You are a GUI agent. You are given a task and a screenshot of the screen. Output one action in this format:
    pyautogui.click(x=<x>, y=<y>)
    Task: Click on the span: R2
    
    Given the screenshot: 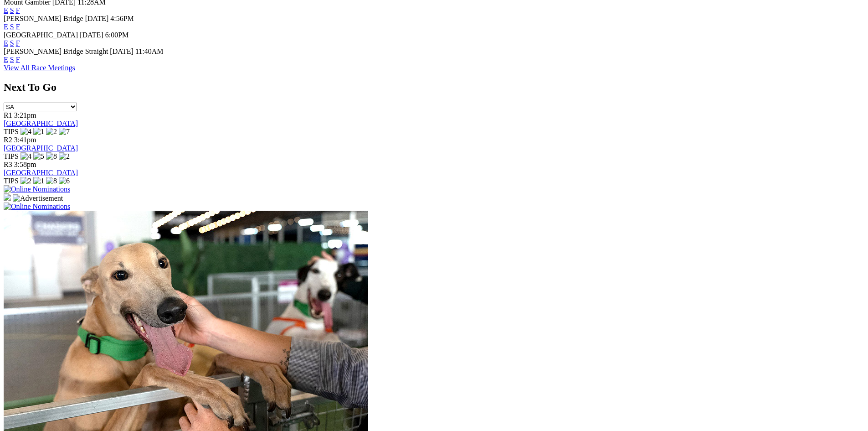 What is the action you would take?
    pyautogui.click(x=7, y=140)
    